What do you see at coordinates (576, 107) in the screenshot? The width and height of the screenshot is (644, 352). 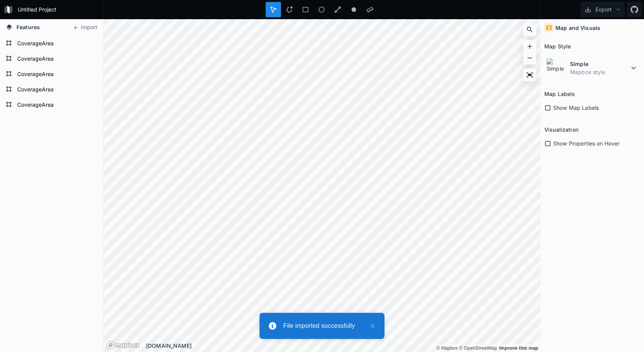 I see `span: Show Map Labels` at bounding box center [576, 107].